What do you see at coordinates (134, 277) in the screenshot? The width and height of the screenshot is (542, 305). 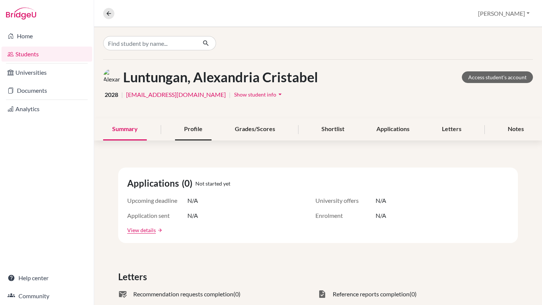 I see `span: Letters` at bounding box center [134, 277].